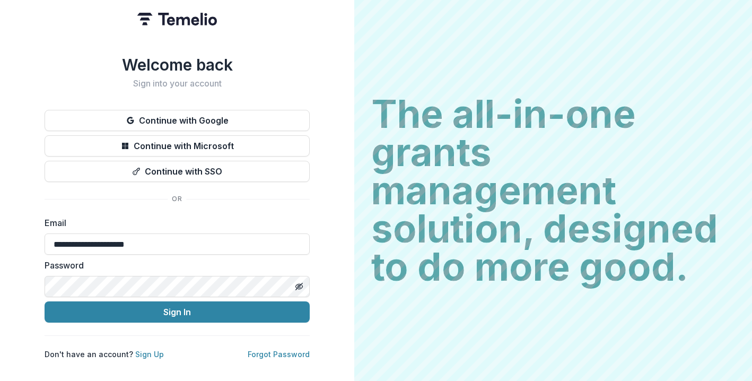 This screenshot has height=381, width=752. What do you see at coordinates (177, 83) in the screenshot?
I see `h2: Sign into your account` at bounding box center [177, 83].